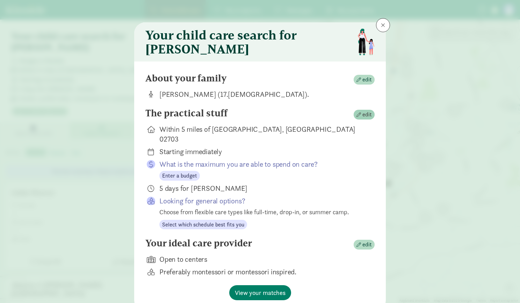 This screenshot has height=303, width=520. Describe the element at coordinates (186, 78) in the screenshot. I see `h4: About your family` at that location.